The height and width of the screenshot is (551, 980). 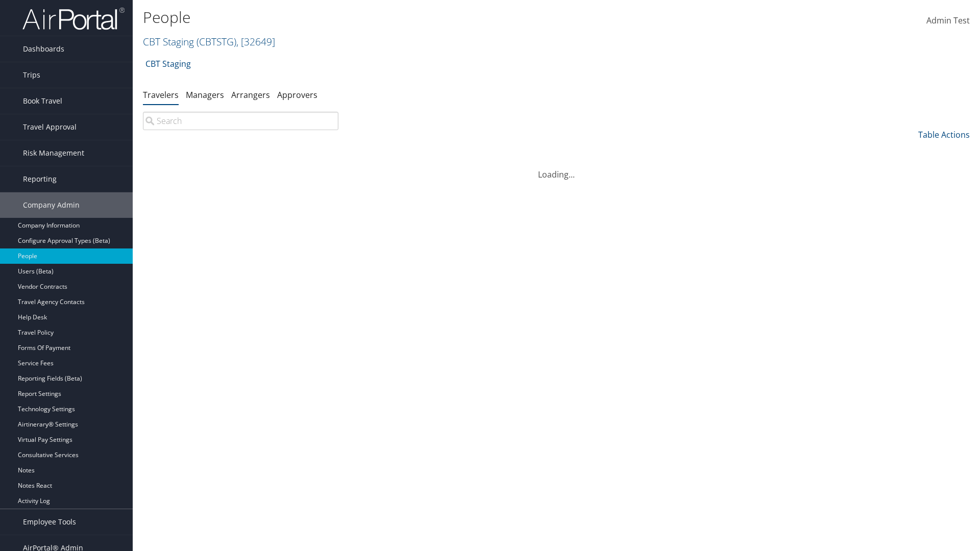 What do you see at coordinates (944, 135) in the screenshot?
I see `a: Table Actions` at bounding box center [944, 135].